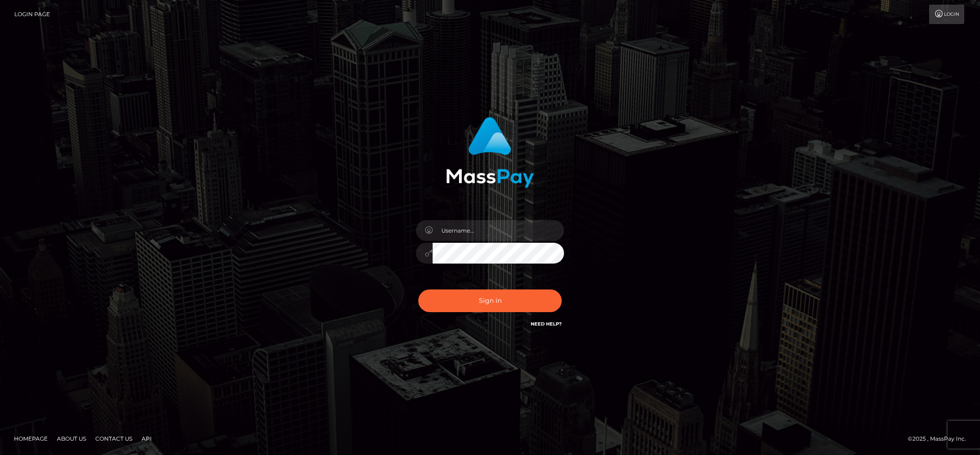  I want to click on a: Contact Us, so click(114, 439).